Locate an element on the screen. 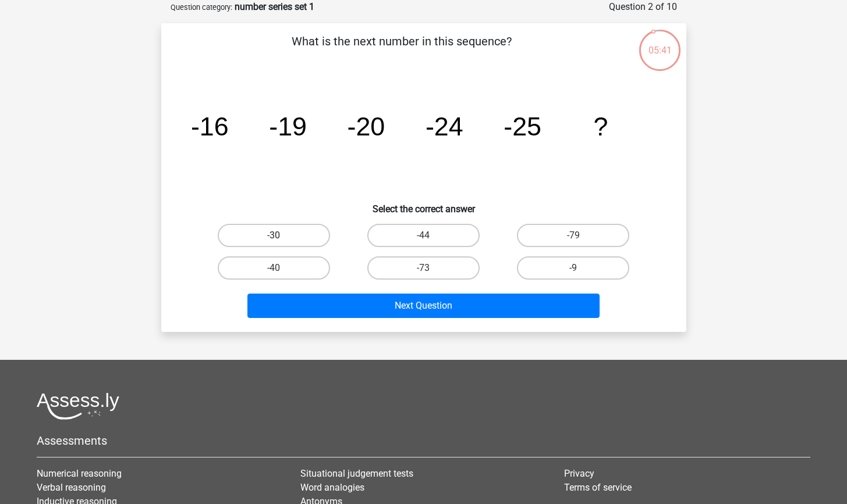 The height and width of the screenshot is (504, 847). a: Situational judgement tests is located at coordinates (357, 474).